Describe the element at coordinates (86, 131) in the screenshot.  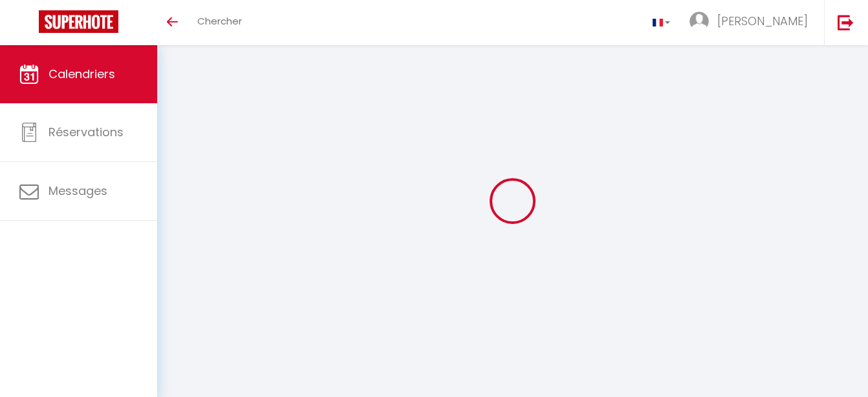
I see `span: Réservations` at that location.